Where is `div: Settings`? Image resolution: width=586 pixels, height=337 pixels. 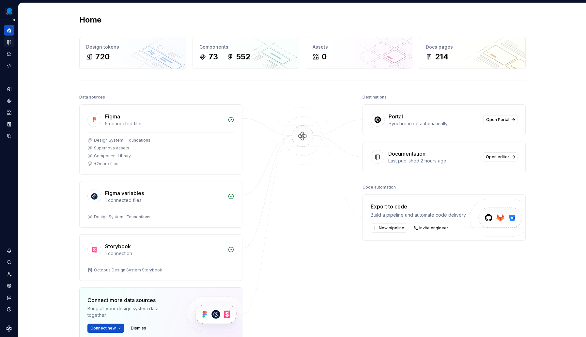 div: Settings is located at coordinates (9, 286).